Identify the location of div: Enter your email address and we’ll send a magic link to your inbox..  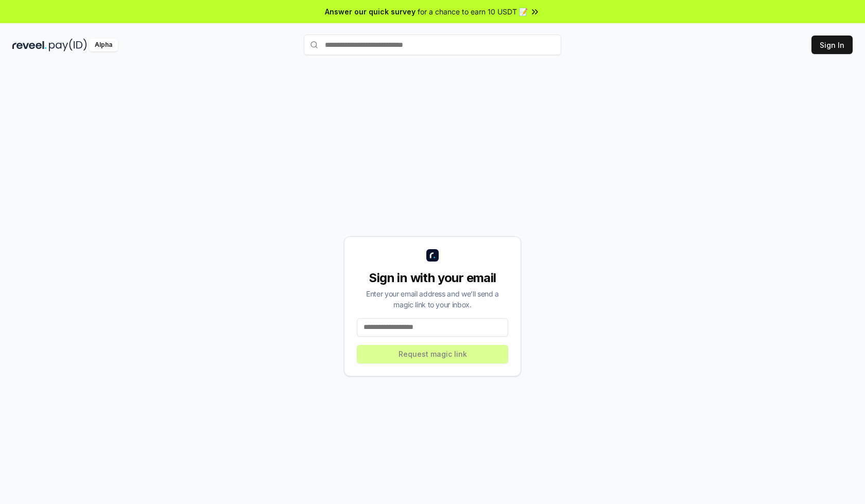
(432, 299).